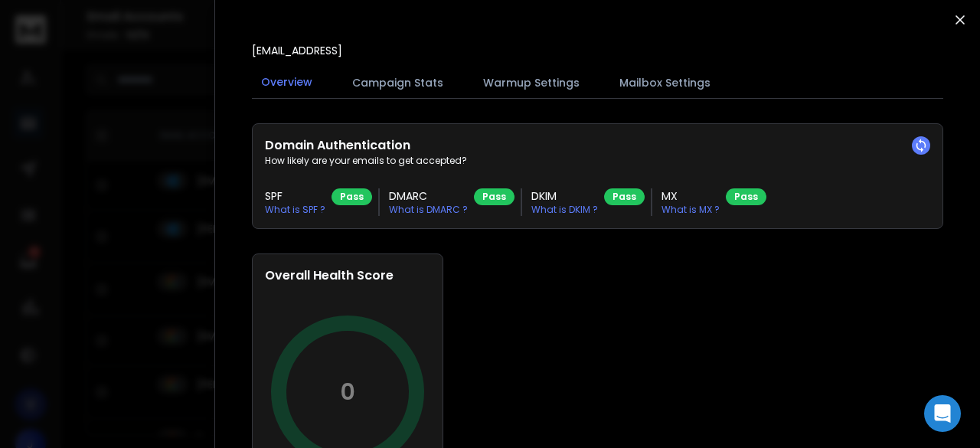  Describe the element at coordinates (531, 83) in the screenshot. I see `button: Warmup Settings` at that location.